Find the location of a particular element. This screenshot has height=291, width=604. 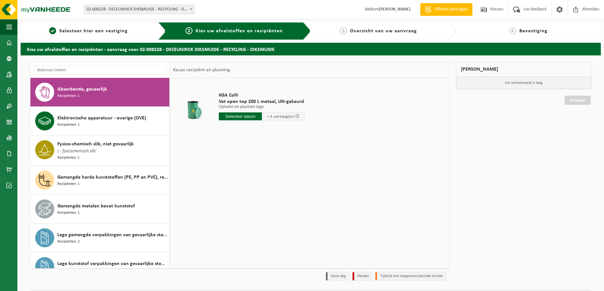

span: L - fysicochemisch slib’ is located at coordinates (77, 152).